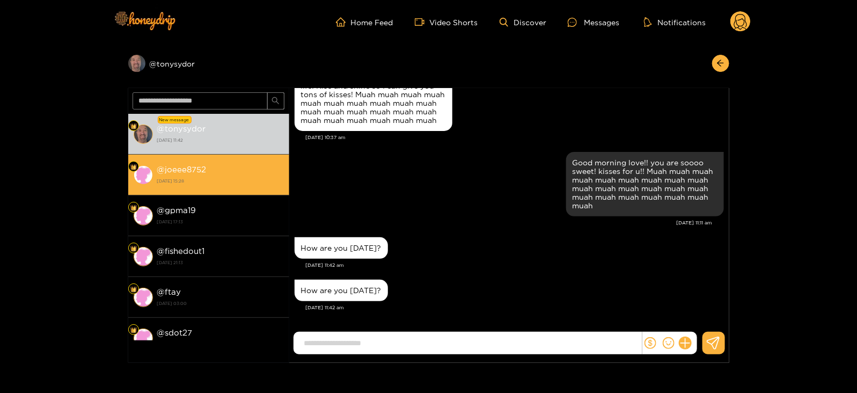 This screenshot has width=857, height=393. What do you see at coordinates (182, 169) in the screenshot?
I see `strong: @ joeee8752` at bounding box center [182, 169].